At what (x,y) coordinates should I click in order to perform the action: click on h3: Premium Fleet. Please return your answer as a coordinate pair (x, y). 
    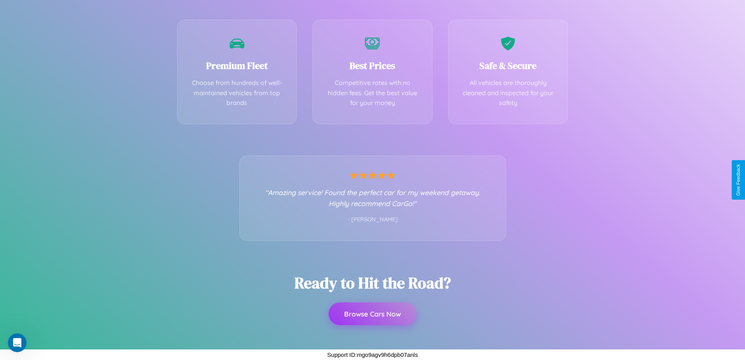
    Looking at the image, I should click on (237, 65).